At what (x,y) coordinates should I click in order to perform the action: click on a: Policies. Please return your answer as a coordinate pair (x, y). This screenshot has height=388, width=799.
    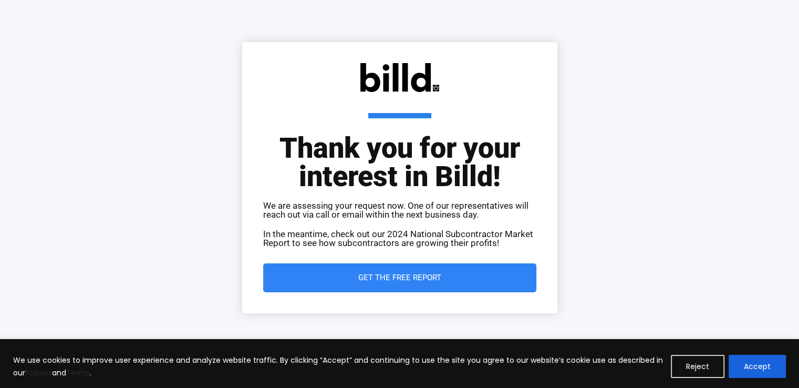
    Looking at the image, I should click on (38, 373).